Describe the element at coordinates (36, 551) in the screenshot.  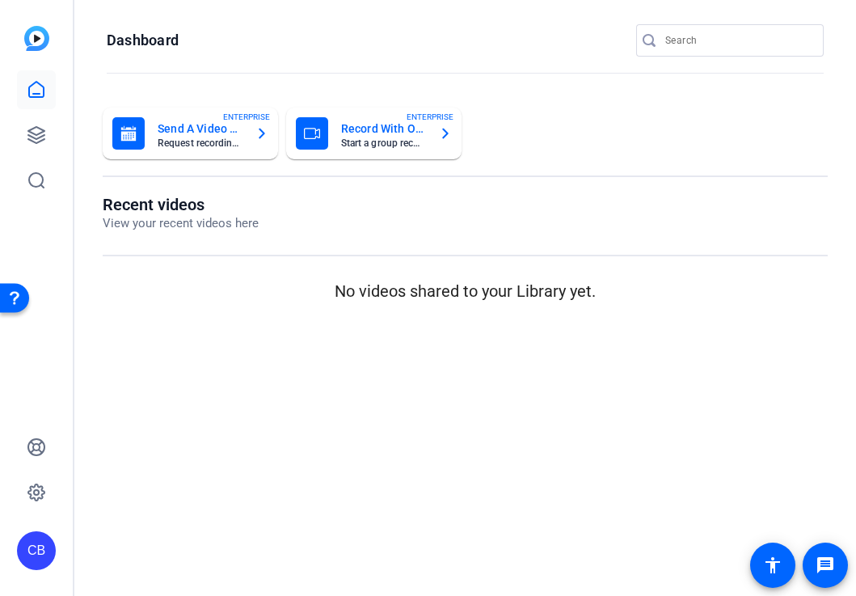
I see `div: CB` at that location.